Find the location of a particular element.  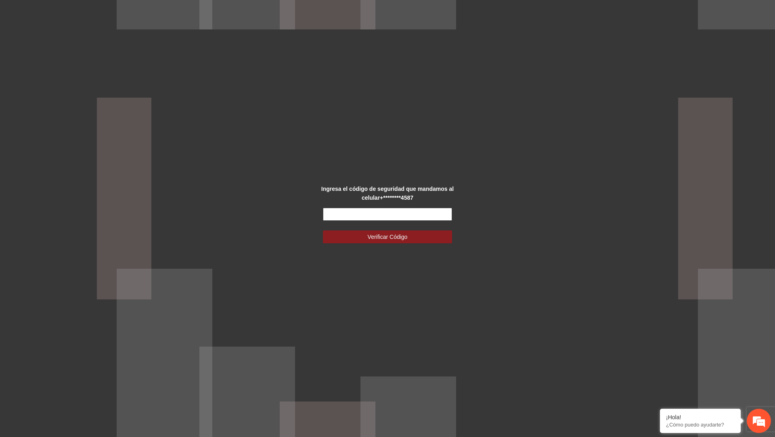

div: Minimizar ventana de chat en vivo is located at coordinates (142, 14).